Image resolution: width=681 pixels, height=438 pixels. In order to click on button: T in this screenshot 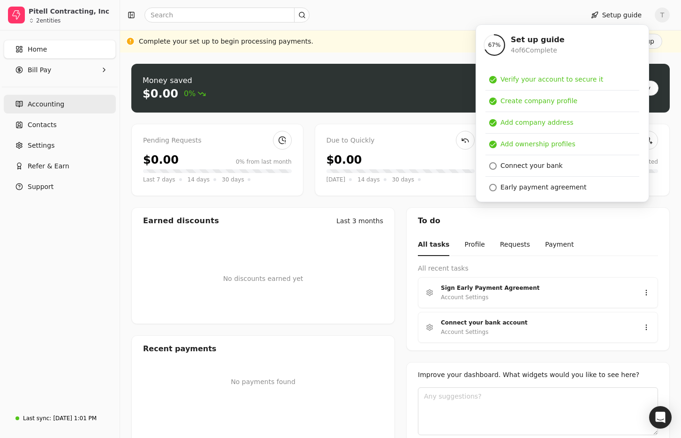, I will do `click(662, 15)`.